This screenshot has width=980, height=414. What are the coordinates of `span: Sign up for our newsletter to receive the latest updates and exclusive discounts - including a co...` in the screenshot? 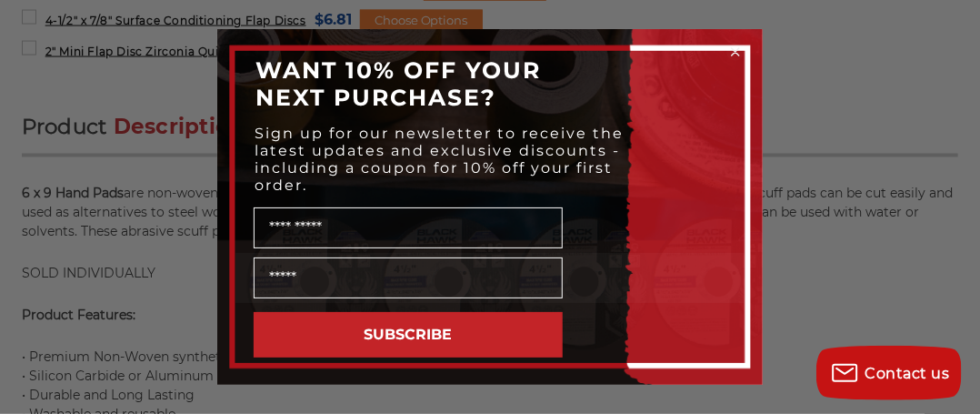 It's located at (439, 159).